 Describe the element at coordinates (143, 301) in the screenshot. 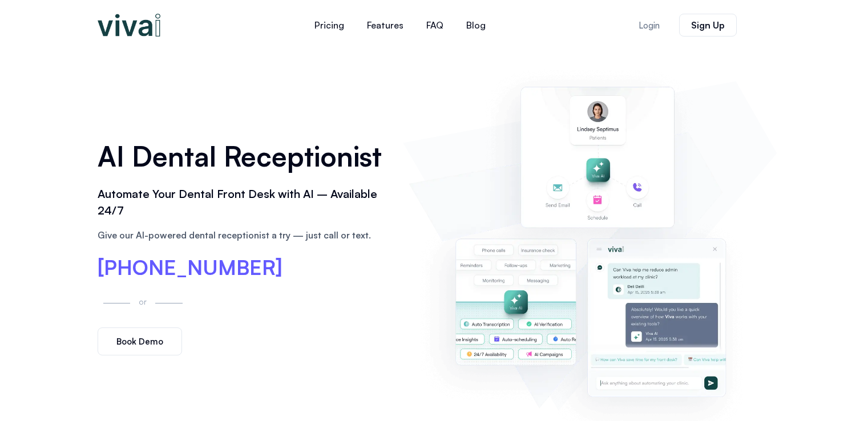

I see `p: or` at that location.